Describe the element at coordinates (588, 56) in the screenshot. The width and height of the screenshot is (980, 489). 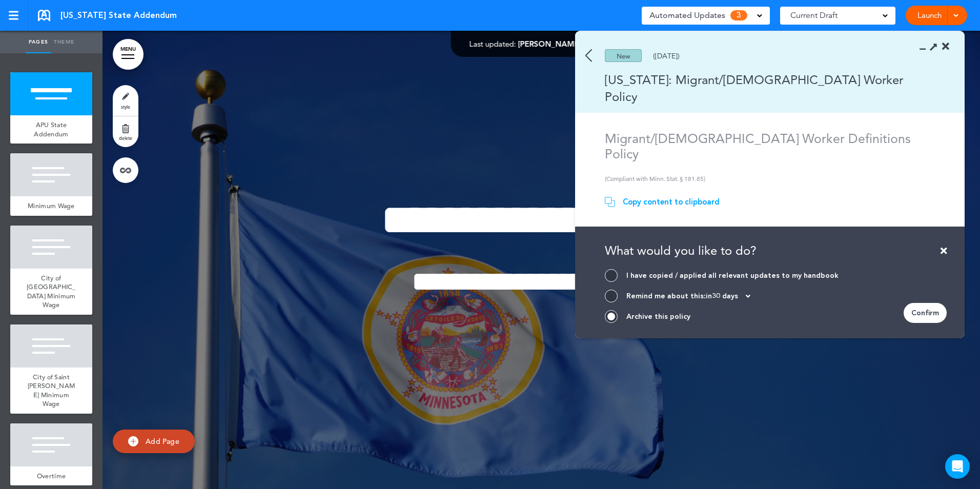
I see `img: back.svg` at that location.